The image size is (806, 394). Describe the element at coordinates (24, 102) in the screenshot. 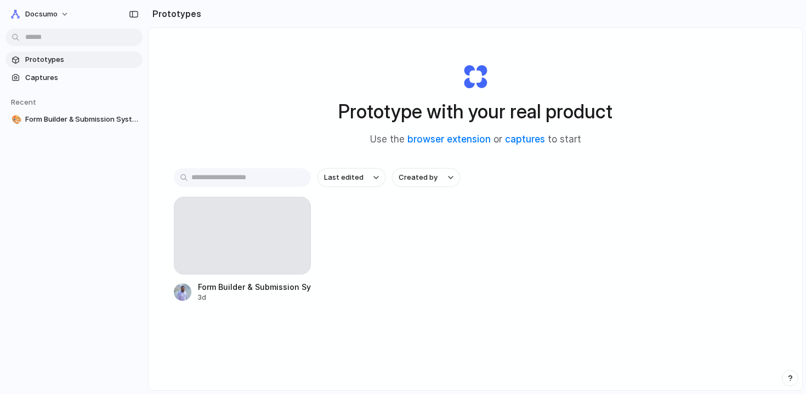

I see `span: Recent` at that location.